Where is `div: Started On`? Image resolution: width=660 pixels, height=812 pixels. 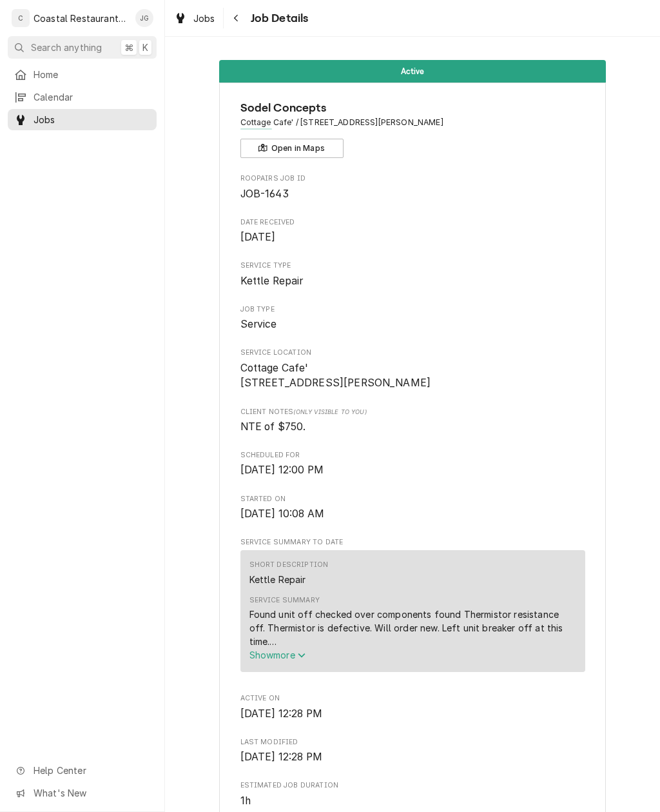
div: Started On is located at coordinates (413, 507).